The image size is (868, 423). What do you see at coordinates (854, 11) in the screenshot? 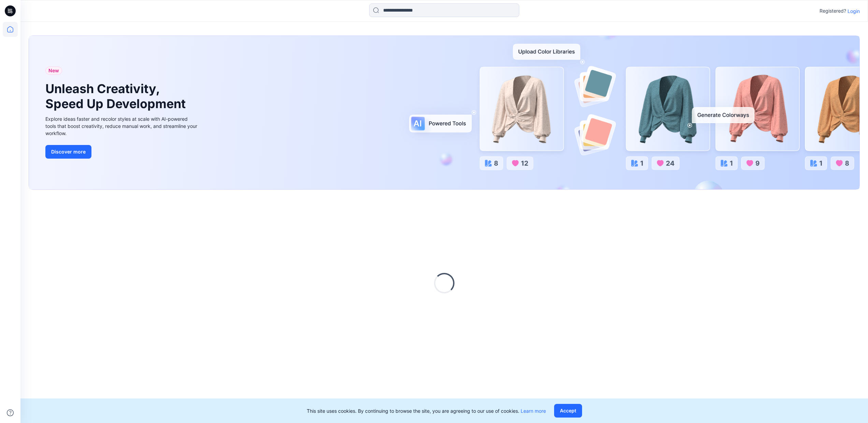
I see `p: Login` at bounding box center [854, 11].